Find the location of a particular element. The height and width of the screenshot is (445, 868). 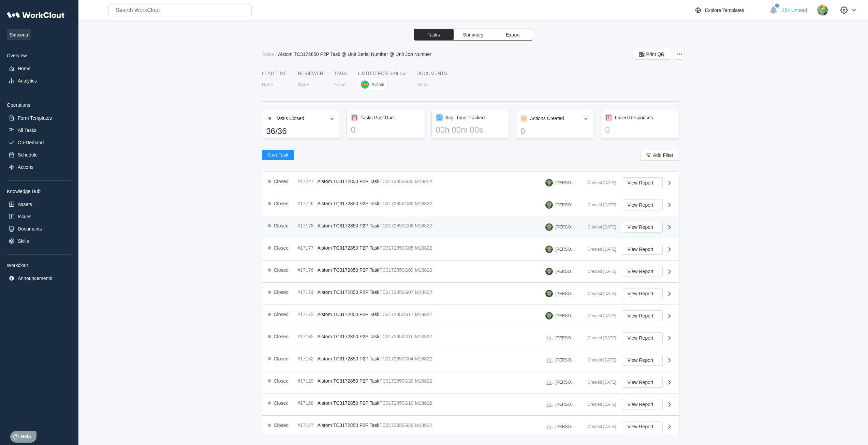

a: Documents is located at coordinates (39, 229).